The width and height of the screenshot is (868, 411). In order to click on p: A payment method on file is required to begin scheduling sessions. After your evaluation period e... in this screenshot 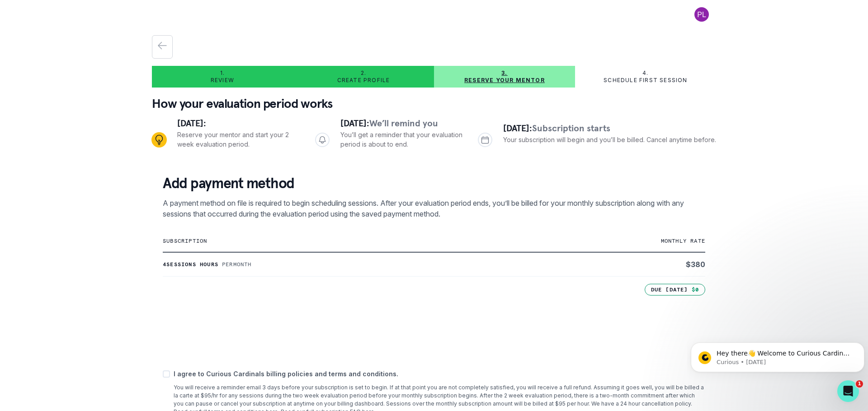, I will do `click(434, 209)`.